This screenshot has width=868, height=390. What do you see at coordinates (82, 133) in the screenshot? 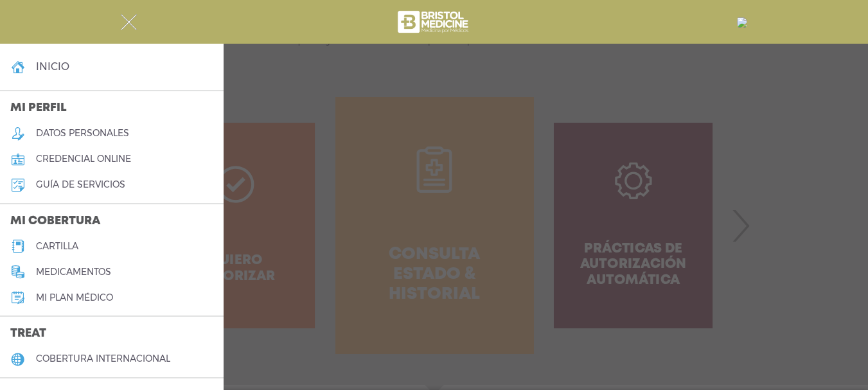
I see `h5: datos personales` at bounding box center [82, 133].